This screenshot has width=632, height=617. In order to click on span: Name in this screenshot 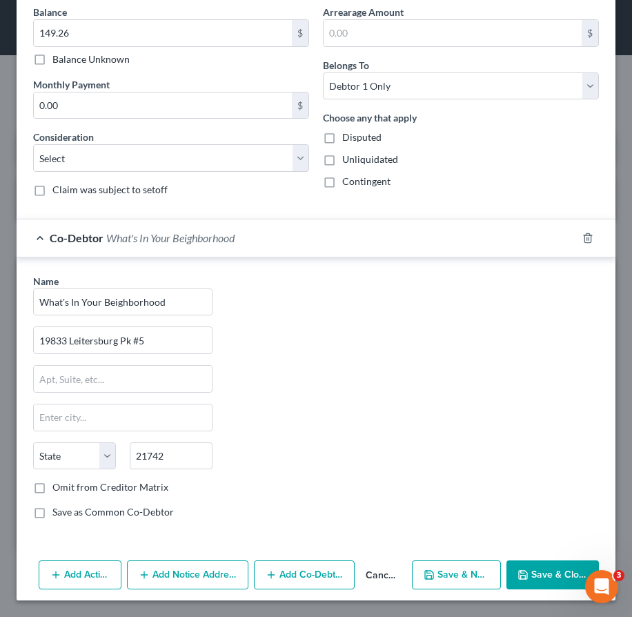, I will do `click(46, 281)`.